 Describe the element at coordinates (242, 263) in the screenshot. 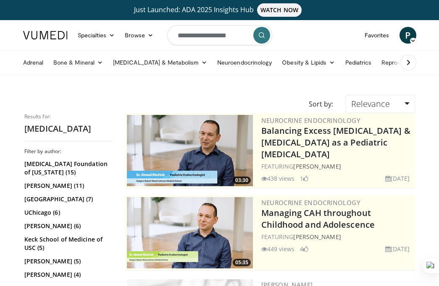

I see `span: 05:35` at that location.